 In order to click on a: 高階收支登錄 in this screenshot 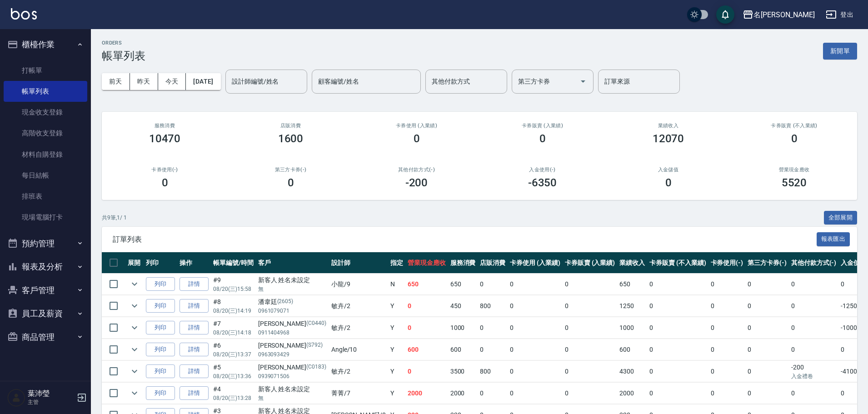, I will do `click(45, 133)`.